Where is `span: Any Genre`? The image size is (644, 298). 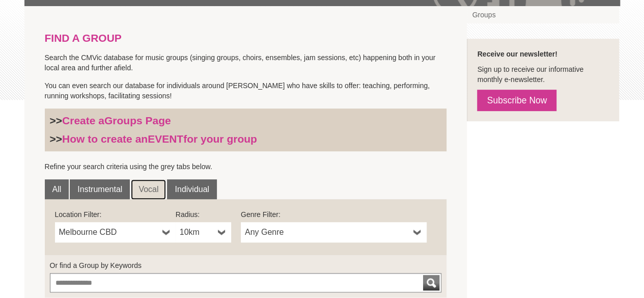
span: Any Genre is located at coordinates (327, 232).